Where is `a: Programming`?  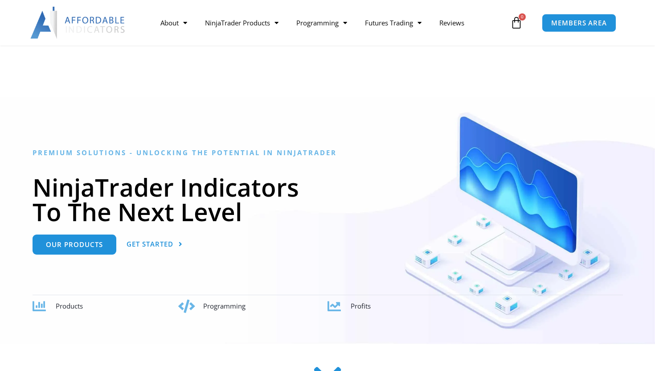
a: Programming is located at coordinates (322, 23).